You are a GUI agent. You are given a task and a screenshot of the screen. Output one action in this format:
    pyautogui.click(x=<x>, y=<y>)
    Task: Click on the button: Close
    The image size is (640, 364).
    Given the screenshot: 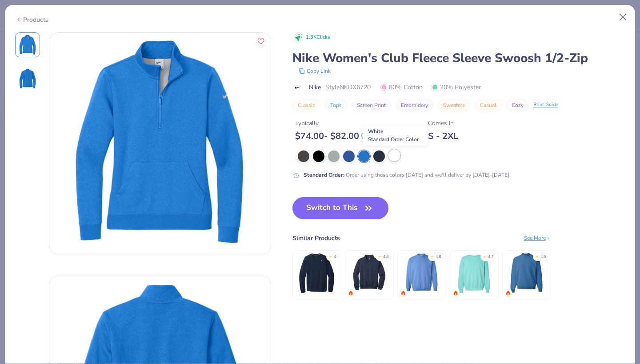 What is the action you would take?
    pyautogui.click(x=623, y=17)
    